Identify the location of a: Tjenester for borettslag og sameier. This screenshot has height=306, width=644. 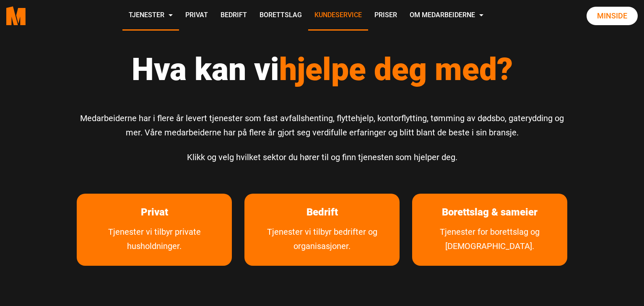
(490, 245).